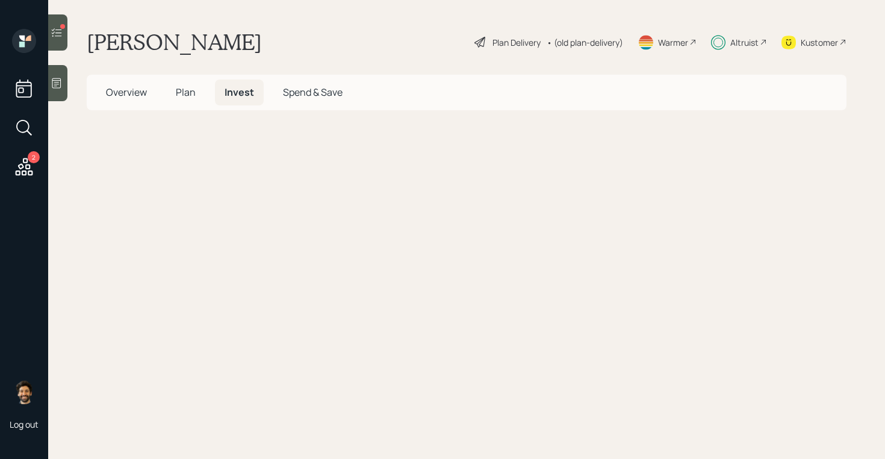 This screenshot has width=885, height=459. I want to click on div: 2, so click(34, 157).